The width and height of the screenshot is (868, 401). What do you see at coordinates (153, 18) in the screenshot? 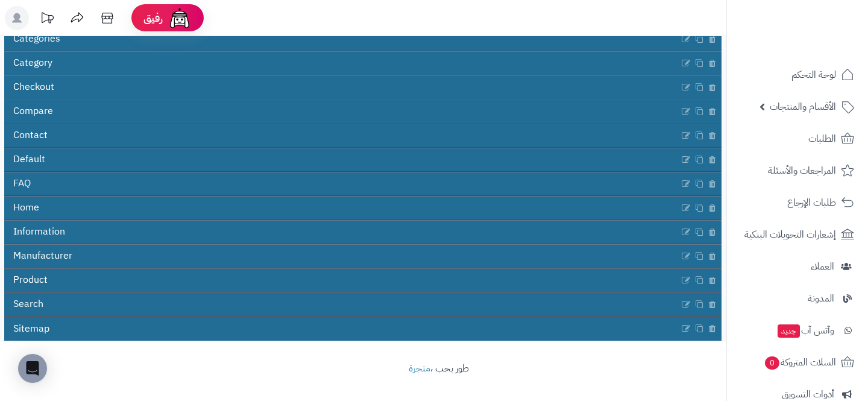
I see `span: رفيق` at bounding box center [153, 18].